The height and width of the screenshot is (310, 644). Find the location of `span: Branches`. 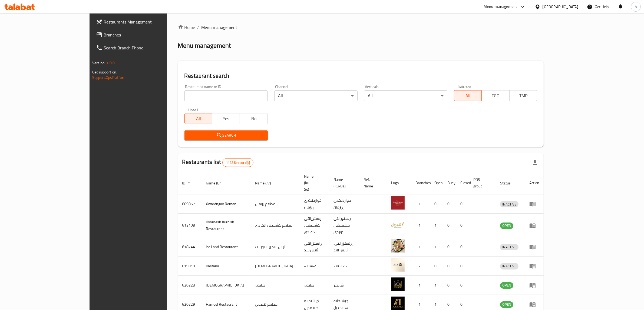

span: Branches is located at coordinates (148, 35).